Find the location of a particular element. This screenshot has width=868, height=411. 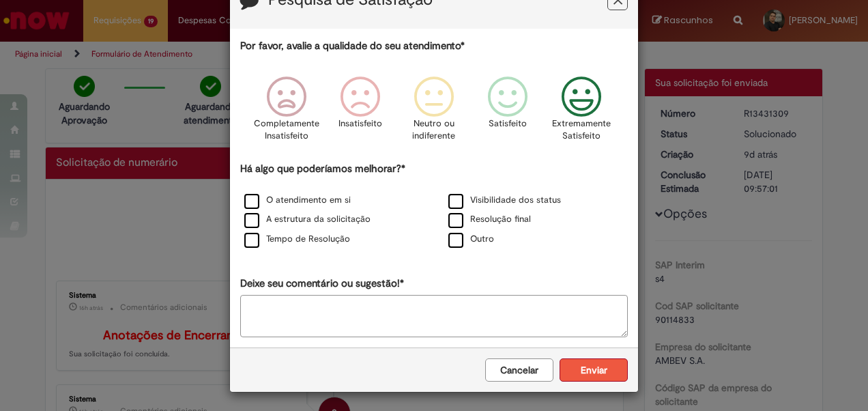

div: Há algo que poderíamos melhorar?* is located at coordinates (434, 206).